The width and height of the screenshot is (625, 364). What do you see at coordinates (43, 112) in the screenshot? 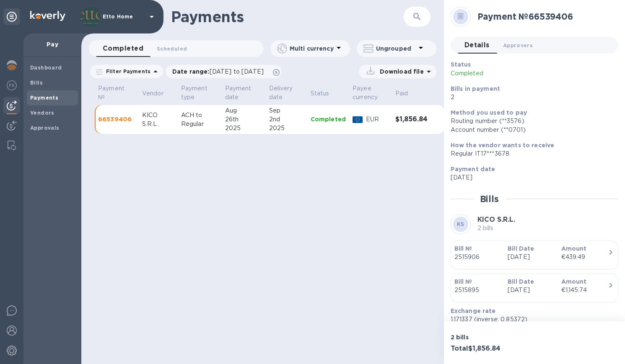
I see `b: Vendors` at bounding box center [43, 112].